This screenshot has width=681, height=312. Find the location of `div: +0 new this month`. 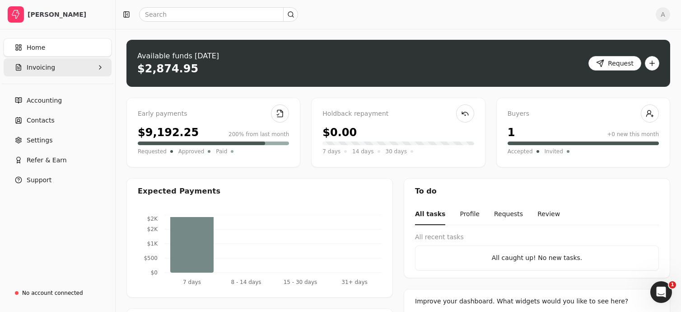

div: +0 new this month is located at coordinates (633, 134).